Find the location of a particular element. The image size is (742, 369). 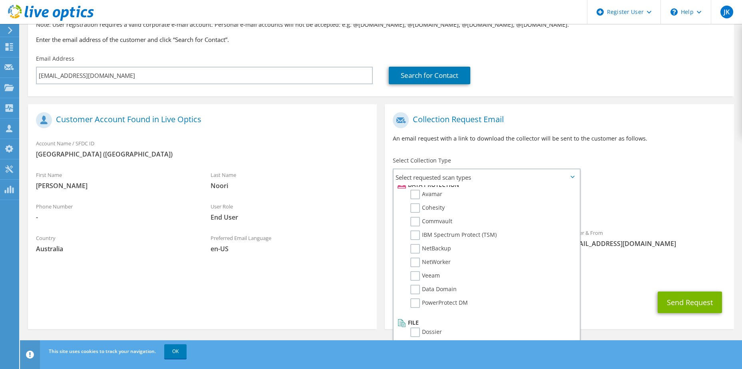

div: CC & Reply To is located at coordinates (559, 270).